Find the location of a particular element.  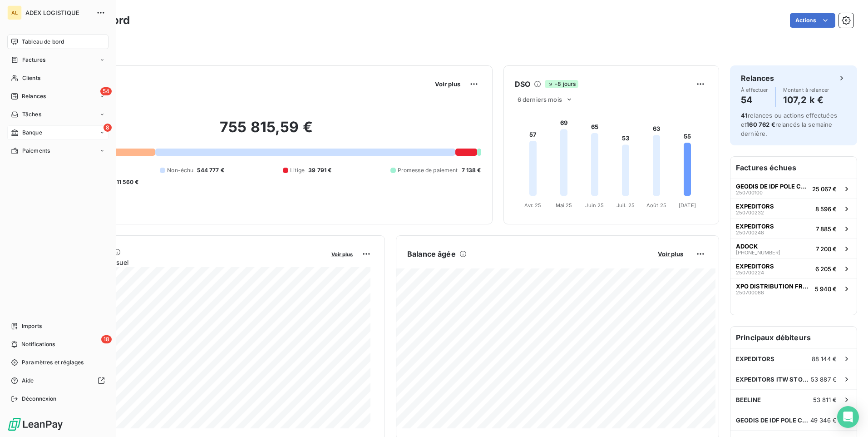

div: Open Intercom Messenger is located at coordinates (848, 417).